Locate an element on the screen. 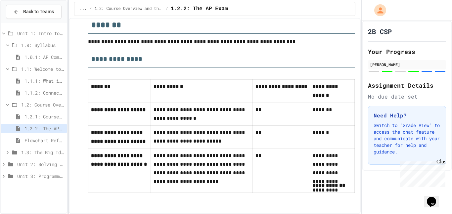 Image resolution: width=452 pixels, height=214 pixels. button: Back to Teams is located at coordinates (34, 12).